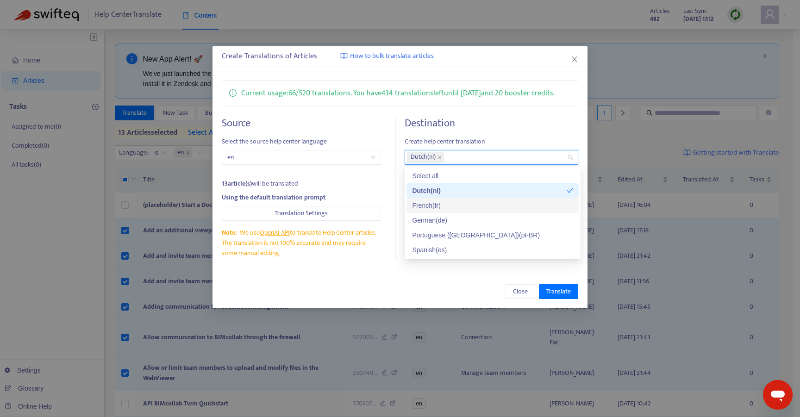 The image size is (800, 417). What do you see at coordinates (493, 250) in the screenshot?
I see `div: Spanish ( es )` at bounding box center [493, 250].